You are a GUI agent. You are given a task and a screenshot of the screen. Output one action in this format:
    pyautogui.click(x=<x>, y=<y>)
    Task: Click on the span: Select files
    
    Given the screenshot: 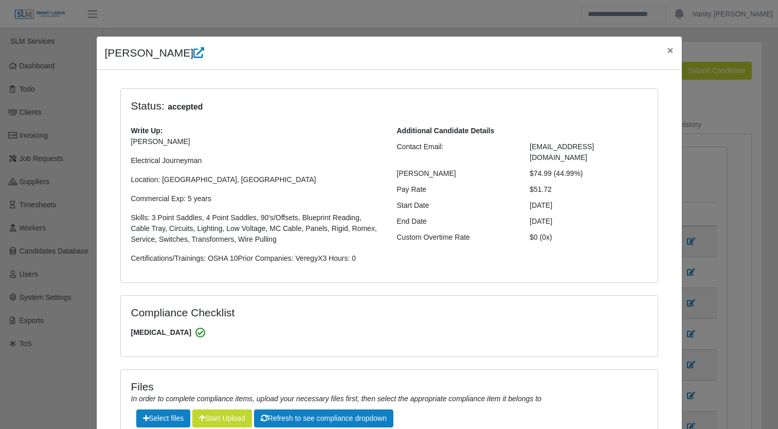 What is the action you would take?
    pyautogui.click(x=164, y=418)
    